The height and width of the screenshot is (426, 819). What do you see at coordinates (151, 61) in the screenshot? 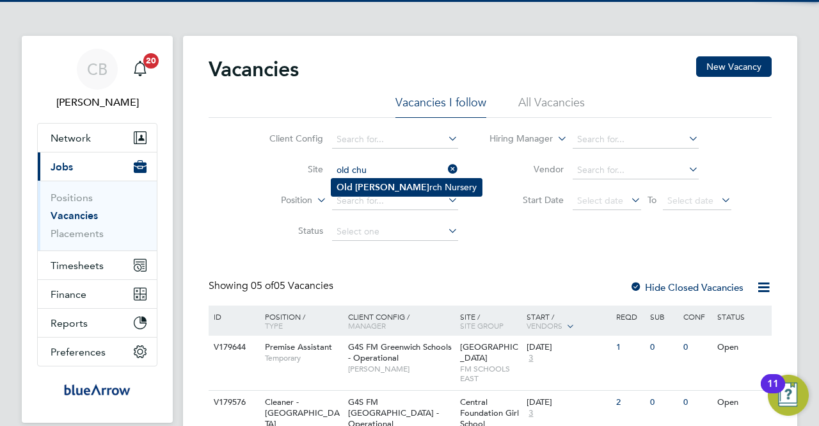
I see `span: 20` at bounding box center [151, 61].